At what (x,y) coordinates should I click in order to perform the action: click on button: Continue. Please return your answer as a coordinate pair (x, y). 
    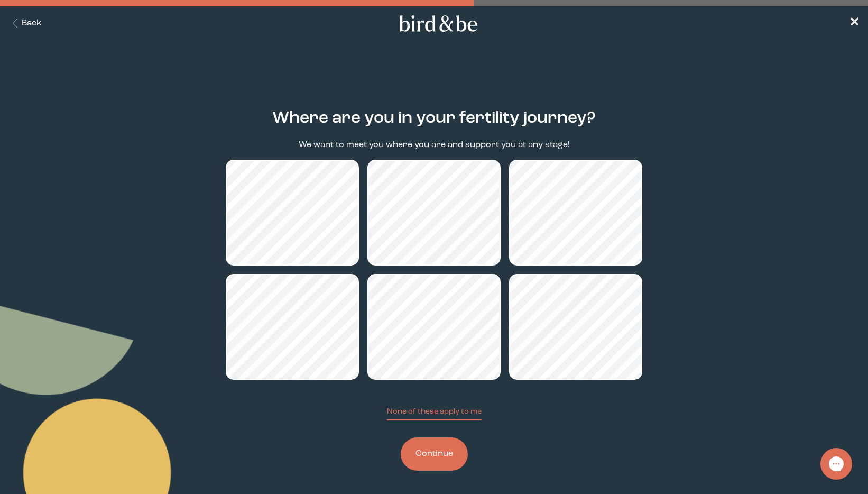
    Looking at the image, I should click on (434, 454).